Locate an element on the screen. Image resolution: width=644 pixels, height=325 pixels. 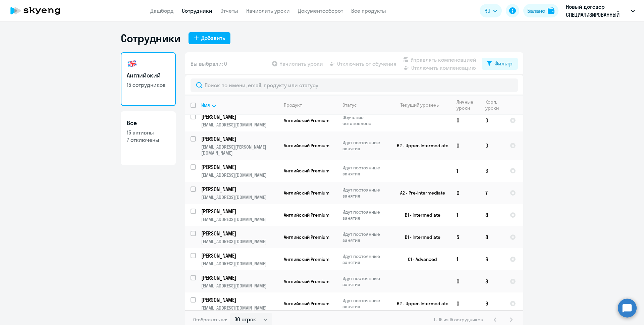
input: Поиск по имени, email, продукту или статусу is located at coordinates (354, 85).